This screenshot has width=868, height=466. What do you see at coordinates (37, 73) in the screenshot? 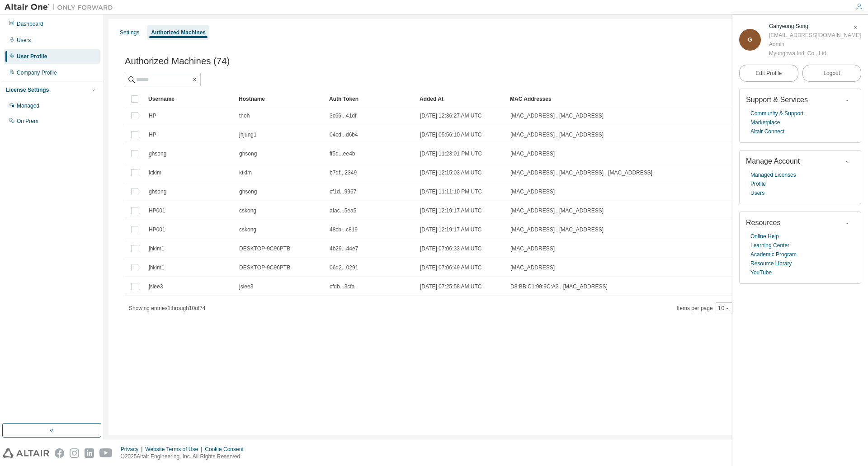
I see `div: Company Profile` at bounding box center [37, 73].